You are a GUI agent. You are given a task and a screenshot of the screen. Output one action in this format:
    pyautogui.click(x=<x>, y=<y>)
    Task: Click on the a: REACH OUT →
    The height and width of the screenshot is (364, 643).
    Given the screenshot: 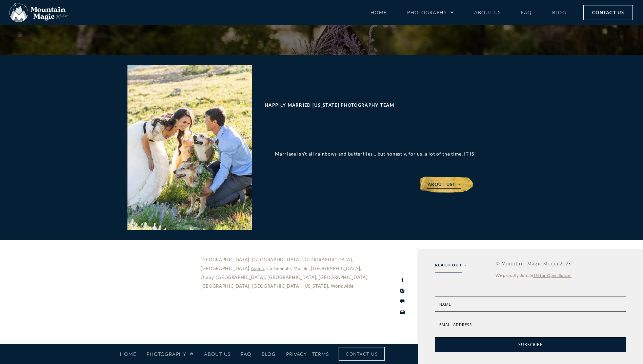 What is the action you would take?
    pyautogui.click(x=451, y=265)
    